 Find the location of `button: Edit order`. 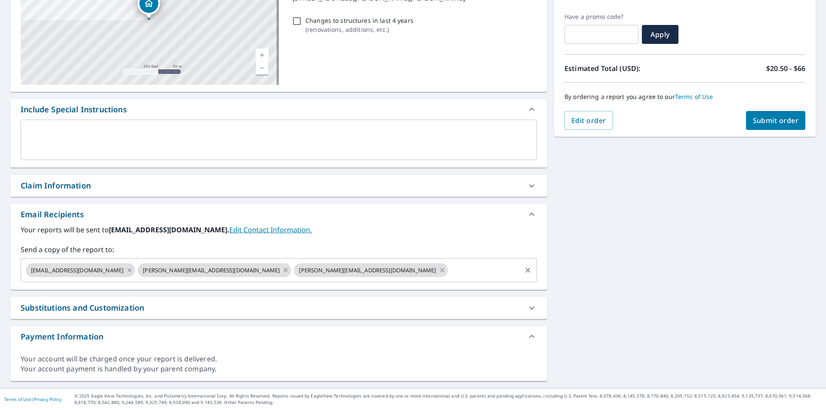

button: Edit order is located at coordinates (589, 120).